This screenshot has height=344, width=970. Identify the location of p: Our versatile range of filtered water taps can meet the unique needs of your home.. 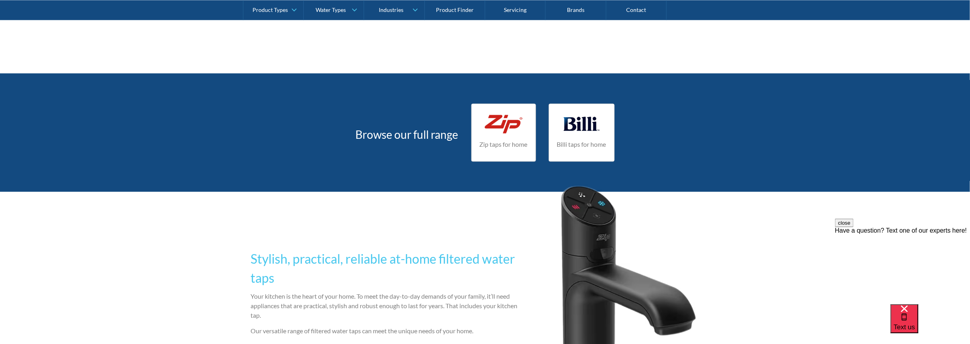
(386, 331).